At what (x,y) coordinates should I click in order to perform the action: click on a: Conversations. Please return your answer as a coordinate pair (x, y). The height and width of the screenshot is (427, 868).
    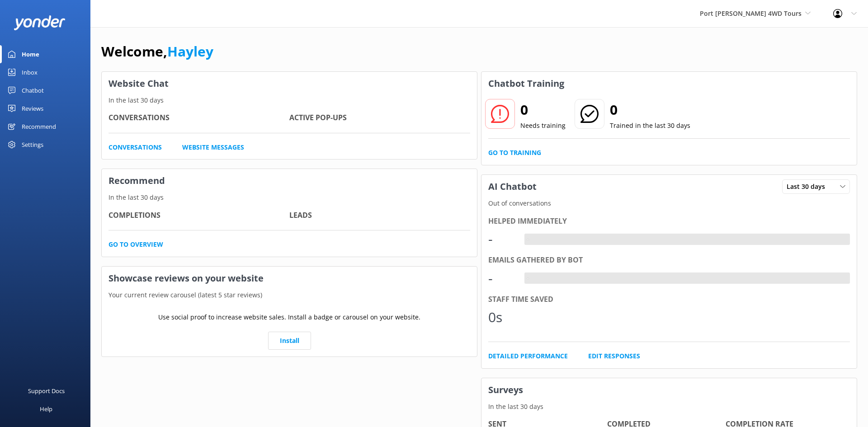
    Looking at the image, I should click on (135, 147).